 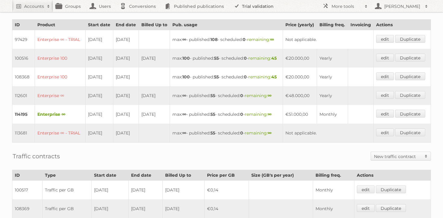 What do you see at coordinates (299, 114) in the screenshot?
I see `td: €51.000,00` at bounding box center [299, 114].